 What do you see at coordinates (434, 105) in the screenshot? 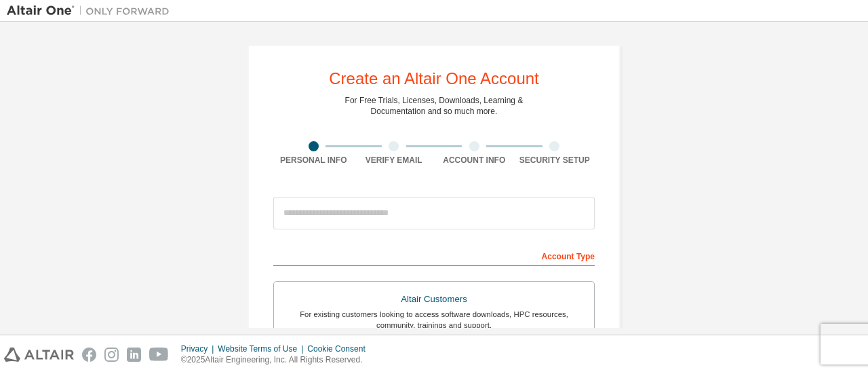
I see `div: For Free Trials, Licenses, Downloads, Learning & Documentation and so much more.` at bounding box center [434, 105].